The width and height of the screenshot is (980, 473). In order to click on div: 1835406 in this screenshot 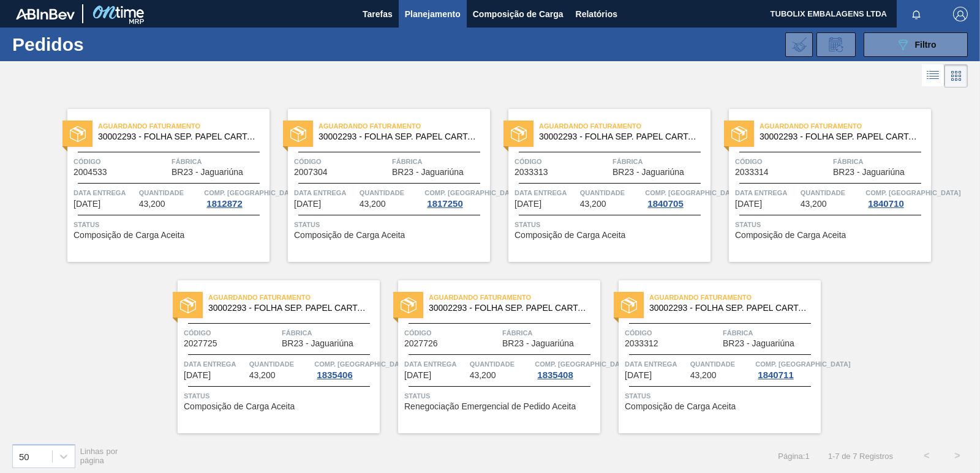, I will do `click(334, 376)`.